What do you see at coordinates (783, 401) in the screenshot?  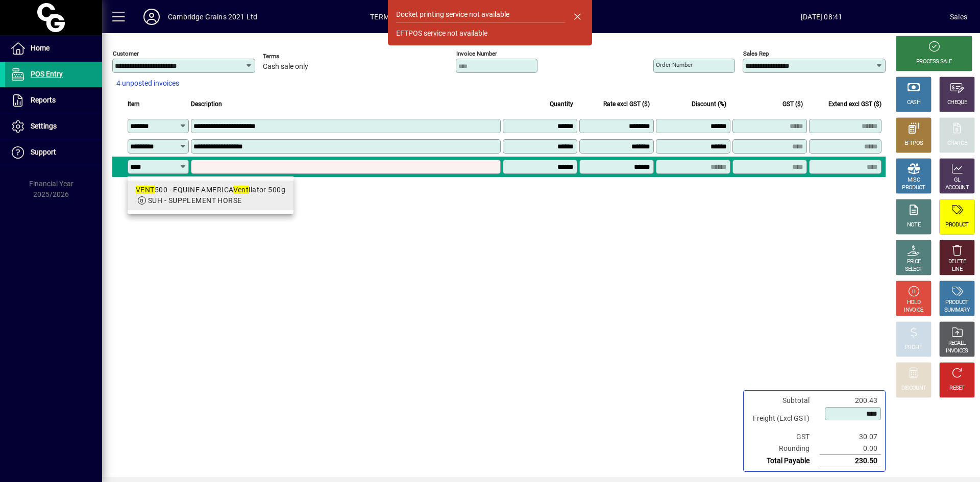 I see `td: Subtotal` at bounding box center [783, 401].